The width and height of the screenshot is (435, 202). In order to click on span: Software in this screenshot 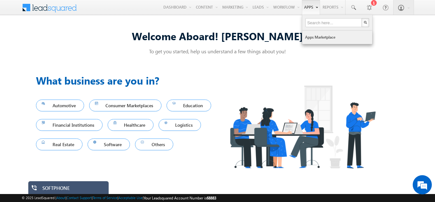, I will do `click(109, 144)`.